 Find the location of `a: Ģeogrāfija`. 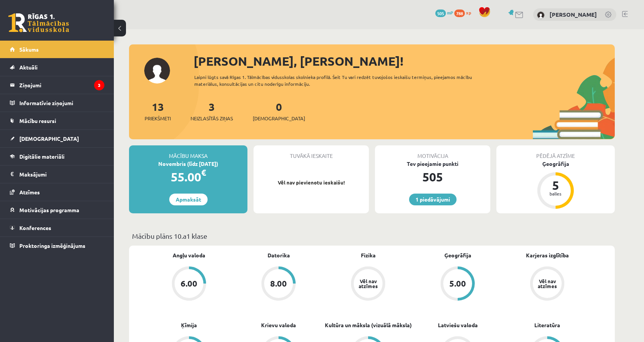

a: Ģeogrāfija is located at coordinates (458, 255).